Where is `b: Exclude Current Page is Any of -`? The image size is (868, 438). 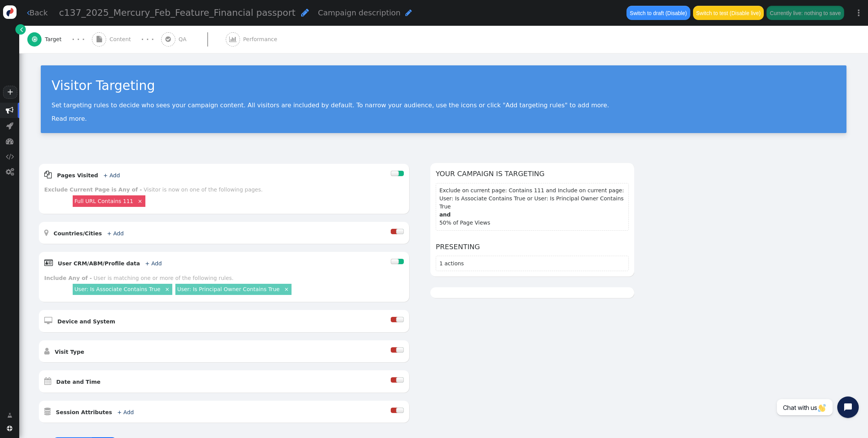
b: Exclude Current Page is Any of - is located at coordinates (93, 190).